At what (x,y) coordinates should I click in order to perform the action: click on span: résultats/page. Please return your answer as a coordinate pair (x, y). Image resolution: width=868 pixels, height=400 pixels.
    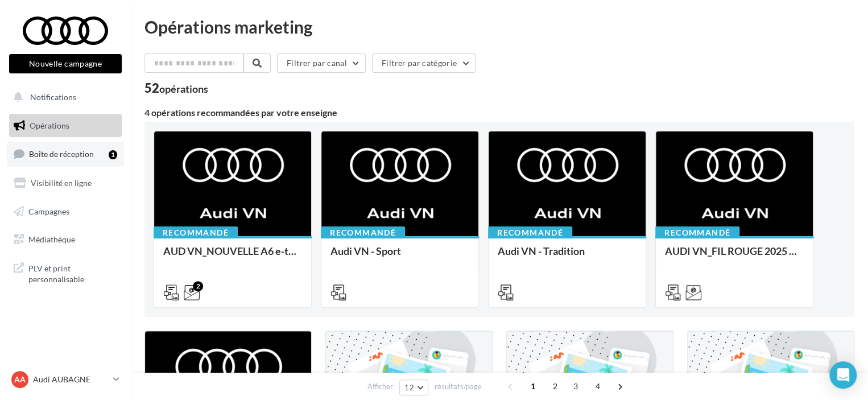
    Looking at the image, I should click on (458, 386).